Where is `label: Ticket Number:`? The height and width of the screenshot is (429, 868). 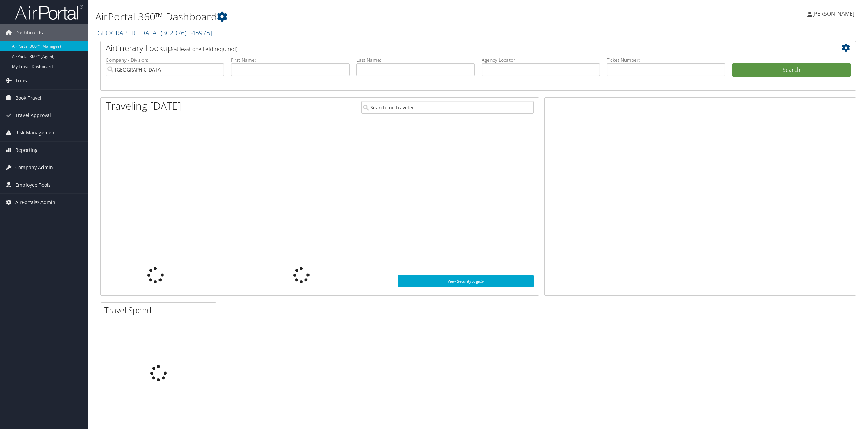 label: Ticket Number: is located at coordinates (666, 60).